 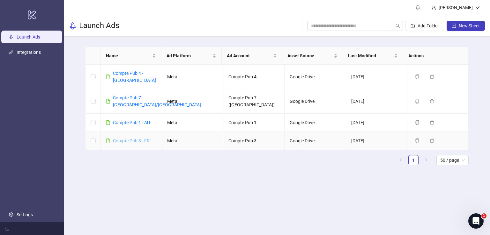 What do you see at coordinates (373, 56) in the screenshot?
I see `th: Last Modified` at bounding box center [373, 56].